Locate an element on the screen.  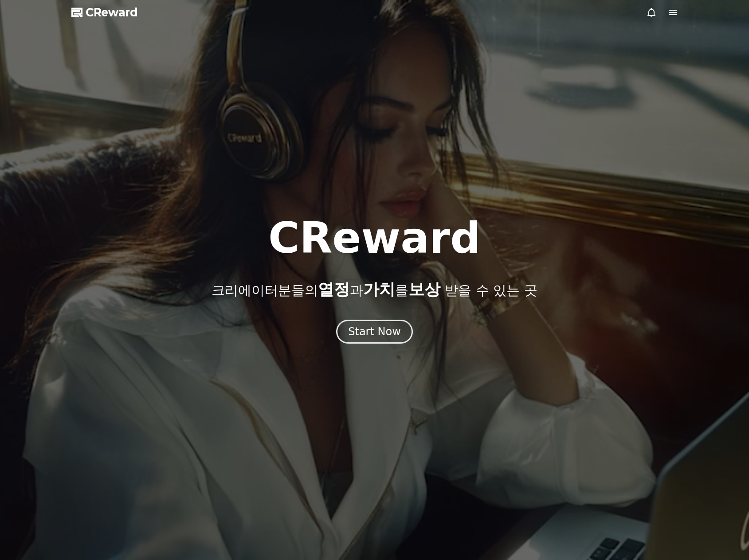
span: 열정 is located at coordinates (334, 289).